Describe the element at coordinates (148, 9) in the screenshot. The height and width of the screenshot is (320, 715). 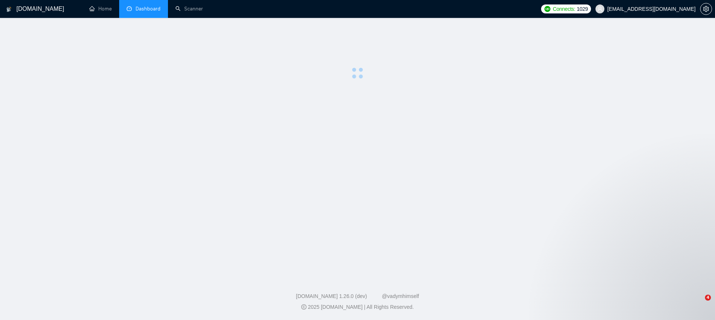
I see `span: Dashboard` at that location.